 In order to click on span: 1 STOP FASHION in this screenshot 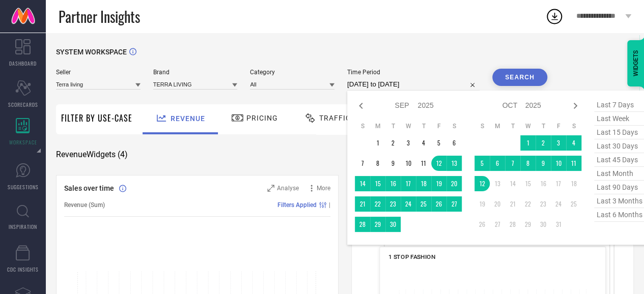, I will do `click(412, 257)`.